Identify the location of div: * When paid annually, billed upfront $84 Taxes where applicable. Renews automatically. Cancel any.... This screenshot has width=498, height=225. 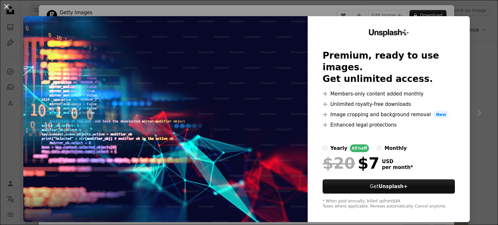
(389, 204).